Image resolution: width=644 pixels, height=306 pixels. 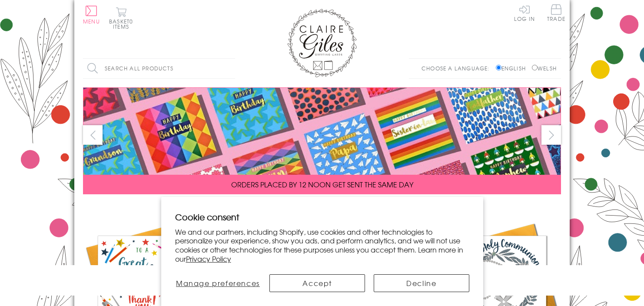 I want to click on img: Claire Giles Greetings Cards, so click(x=322, y=43).